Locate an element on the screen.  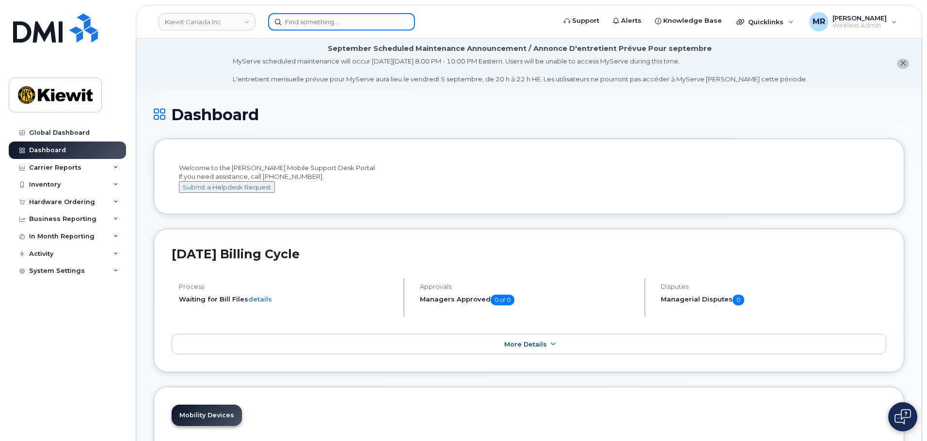
img: Open chat is located at coordinates (903, 417).